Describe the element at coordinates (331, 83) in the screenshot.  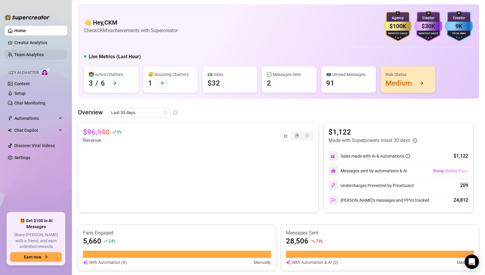
I see `div: 91` at that location.